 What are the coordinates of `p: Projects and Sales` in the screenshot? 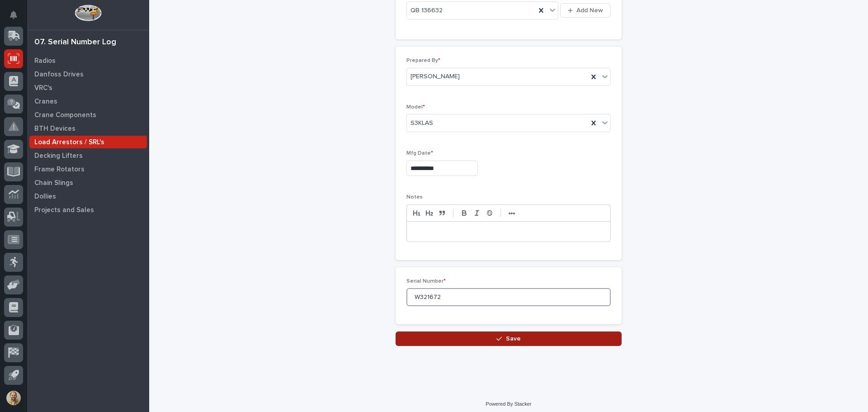 It's located at (64, 210).